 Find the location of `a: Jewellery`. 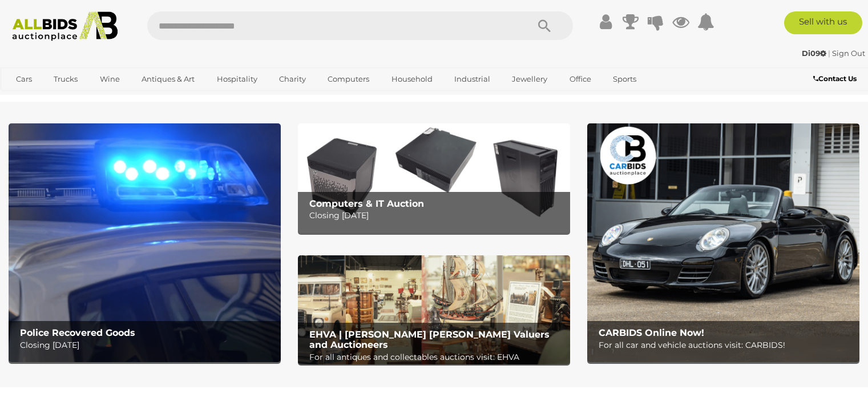

a: Jewellery is located at coordinates (530, 79).